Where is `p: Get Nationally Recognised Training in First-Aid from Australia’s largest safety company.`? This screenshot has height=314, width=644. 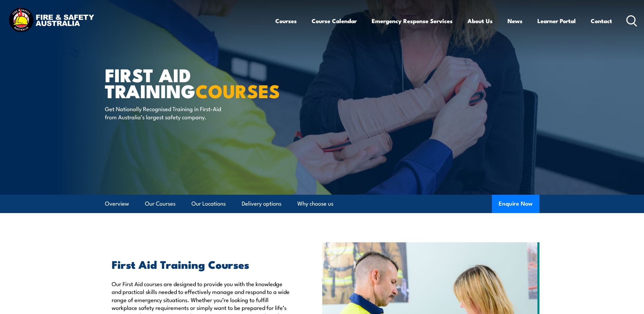
p: Get Nationally Recognised Training in First-Aid from Australia’s largest safety company. is located at coordinates (167, 112).